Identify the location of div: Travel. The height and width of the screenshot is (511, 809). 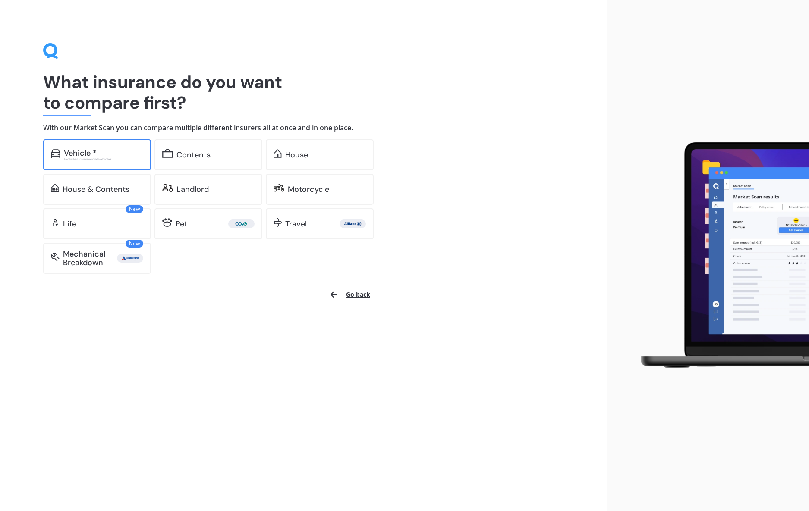
(296, 224).